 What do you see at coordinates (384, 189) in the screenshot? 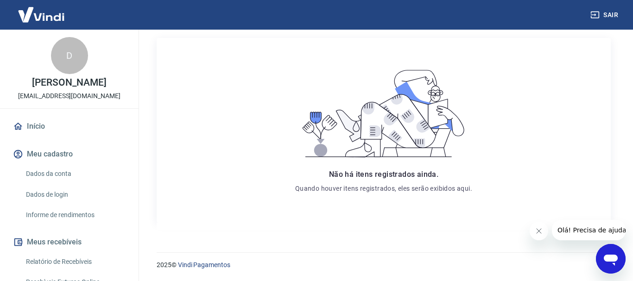
I see `p: Quando houver itens registrados, eles serão exibidos aqui.` at bounding box center [384, 189].